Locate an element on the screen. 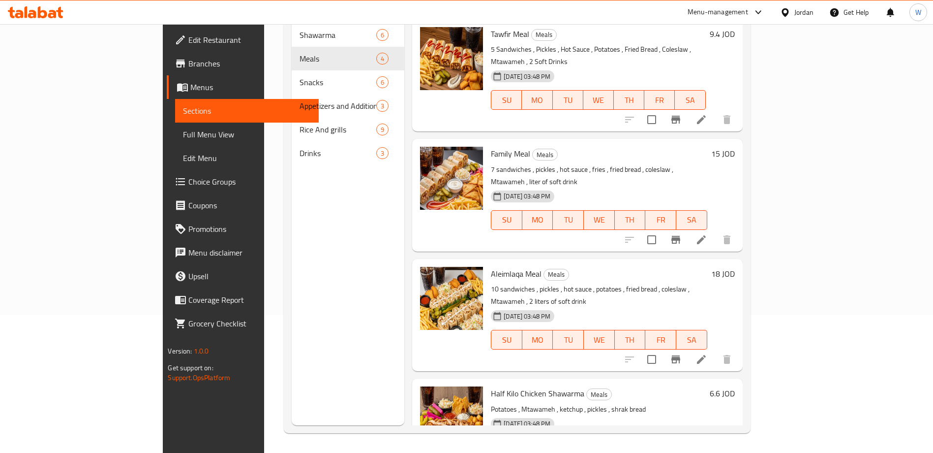  nav: Menu sections is located at coordinates (348, 94).